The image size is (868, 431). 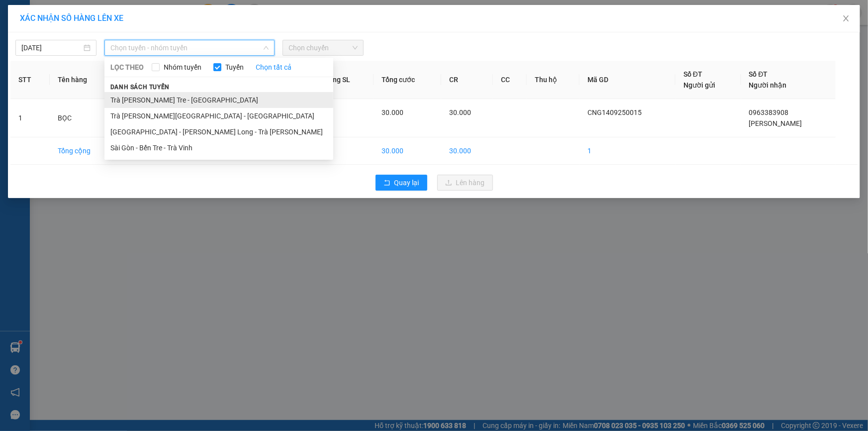 I want to click on div: 0963383908, so click(x=115, y=50).